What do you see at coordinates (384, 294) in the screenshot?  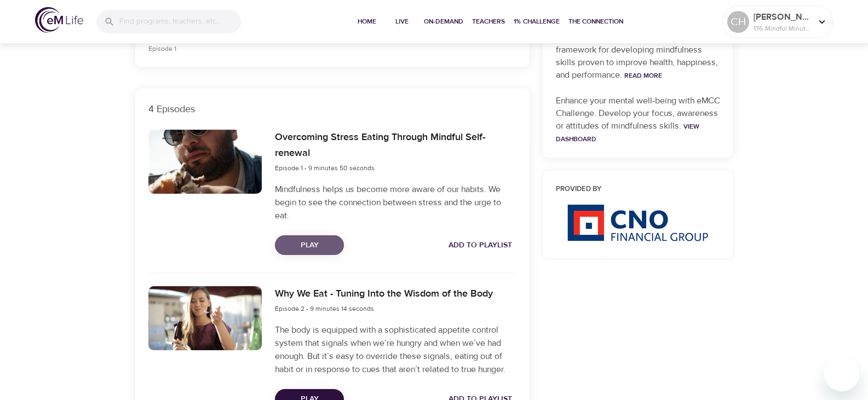 I see `h6: Why We Eat - Tuning Into the Wisdom of the Body` at bounding box center [384, 294].